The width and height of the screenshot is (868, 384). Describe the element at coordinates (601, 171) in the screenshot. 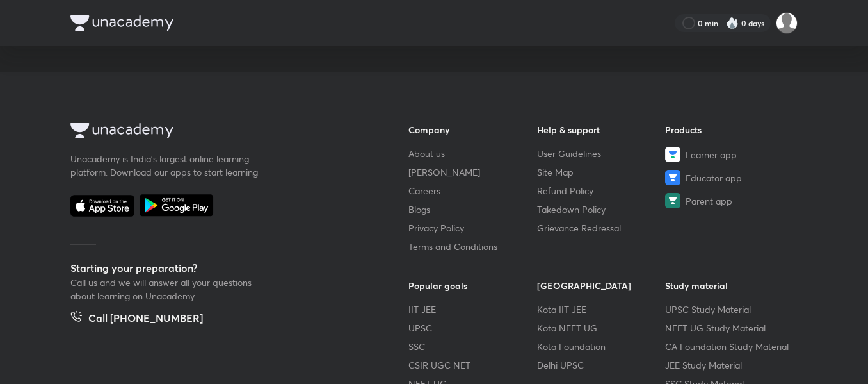

I see `a: Site Map` at that location.